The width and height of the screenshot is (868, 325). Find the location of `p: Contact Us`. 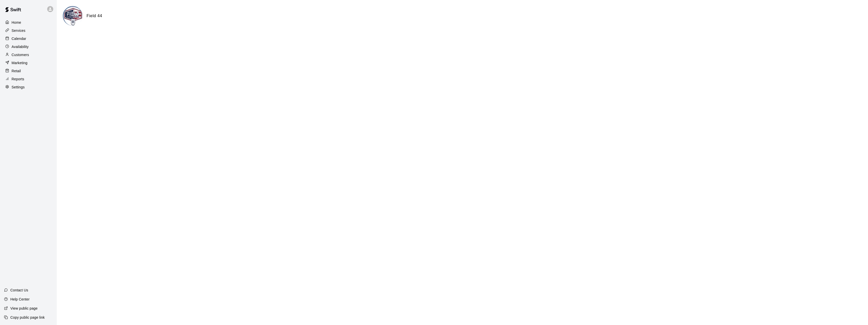

p: Contact Us is located at coordinates (19, 290).